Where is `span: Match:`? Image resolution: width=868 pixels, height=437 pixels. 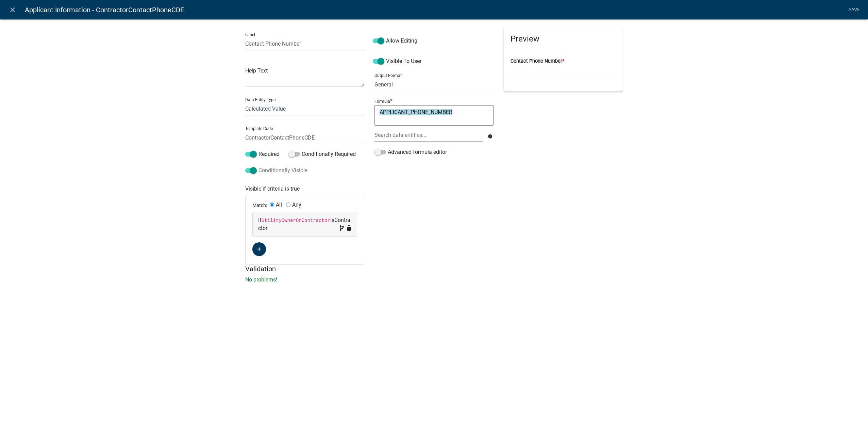
span: Match: is located at coordinates (261, 205).